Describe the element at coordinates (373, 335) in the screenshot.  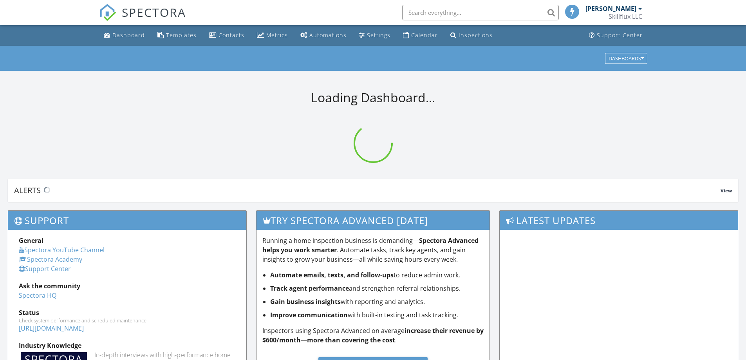
I see `p: Inspectors using Spectora Advanced on average .` at that location.